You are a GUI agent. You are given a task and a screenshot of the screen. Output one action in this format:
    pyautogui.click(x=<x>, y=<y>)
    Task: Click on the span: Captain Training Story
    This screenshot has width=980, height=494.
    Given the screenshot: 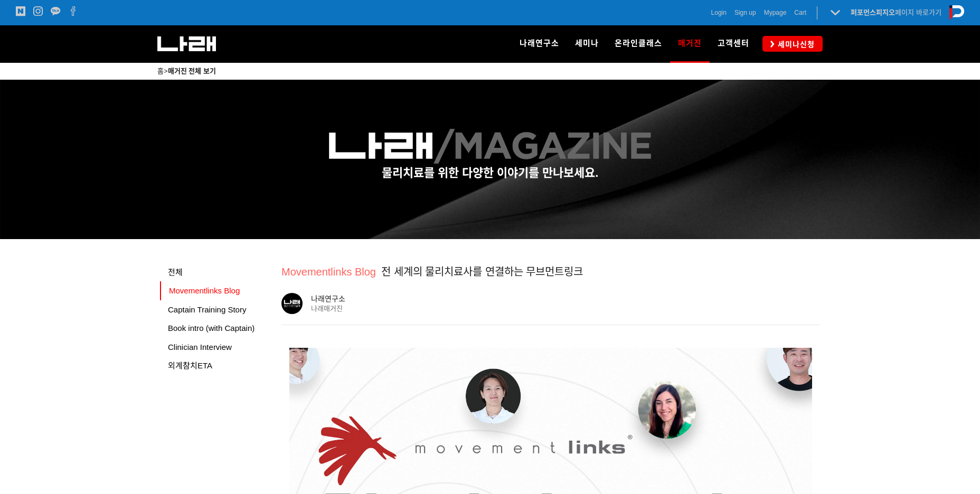 What is the action you would take?
    pyautogui.click(x=207, y=309)
    